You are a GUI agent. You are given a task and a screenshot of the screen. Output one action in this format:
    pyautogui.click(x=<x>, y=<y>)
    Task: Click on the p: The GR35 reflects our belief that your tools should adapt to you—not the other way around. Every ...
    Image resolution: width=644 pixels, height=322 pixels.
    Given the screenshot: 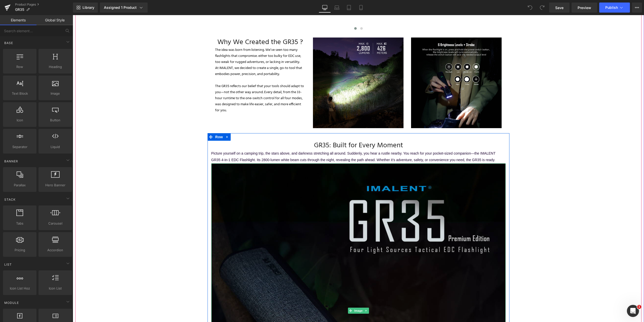 What is the action you would take?
    pyautogui.click(x=187, y=83)
    